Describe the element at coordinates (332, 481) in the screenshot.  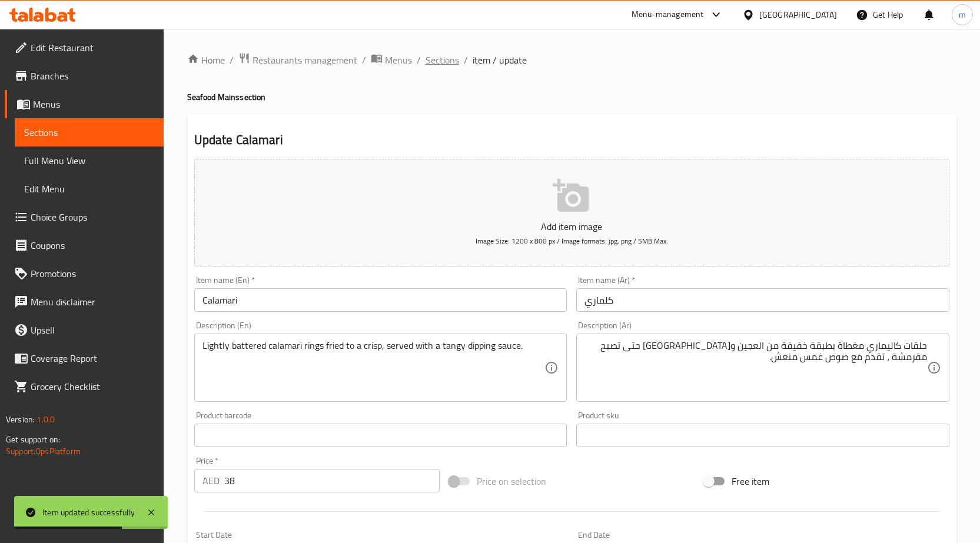
I see `input: Please enter price` at that location.